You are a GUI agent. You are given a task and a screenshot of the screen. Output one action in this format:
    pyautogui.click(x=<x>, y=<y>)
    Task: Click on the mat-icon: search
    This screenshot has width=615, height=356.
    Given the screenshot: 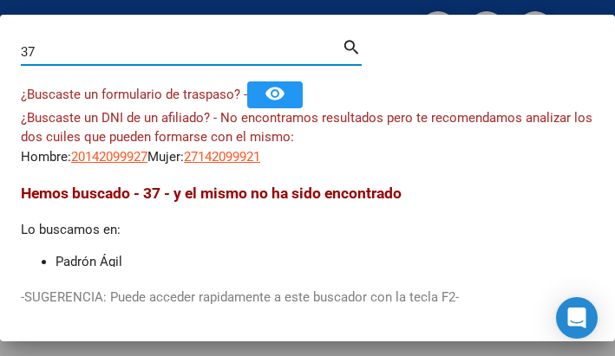 What is the action you would take?
    pyautogui.click(x=351, y=46)
    